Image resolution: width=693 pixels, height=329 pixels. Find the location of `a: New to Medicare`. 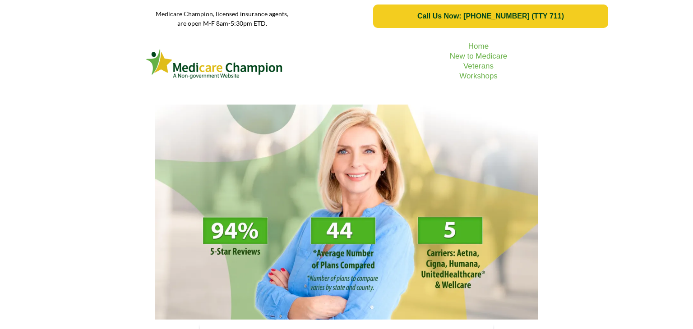

a: New to Medicare is located at coordinates (479, 56).